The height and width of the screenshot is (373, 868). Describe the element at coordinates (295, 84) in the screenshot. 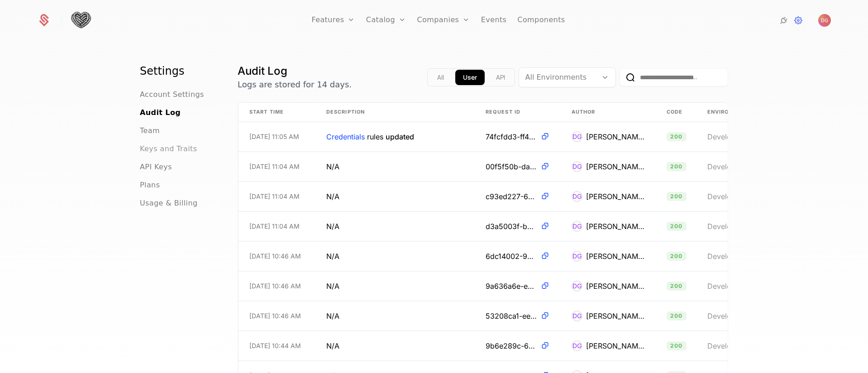

I see `p: Logs are stored for 14 days.` at that location.